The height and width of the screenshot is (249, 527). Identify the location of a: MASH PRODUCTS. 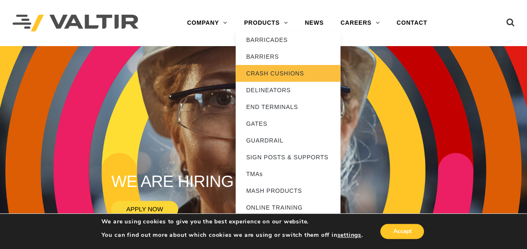
(288, 191).